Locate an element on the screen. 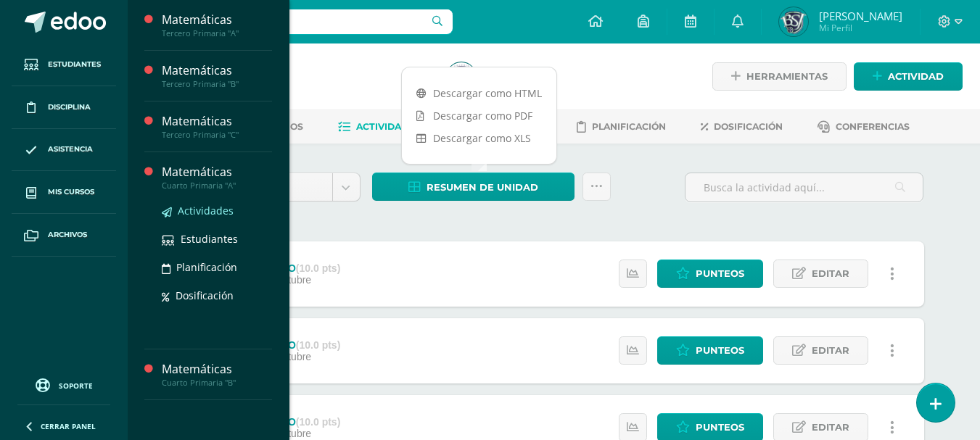  span: Conferencias is located at coordinates (872, 126).